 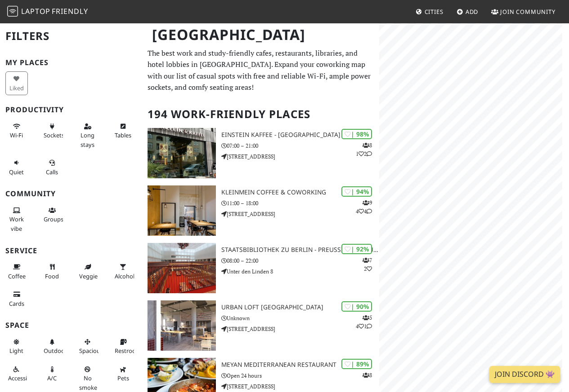 I want to click on p: 7 2, so click(x=367, y=265).